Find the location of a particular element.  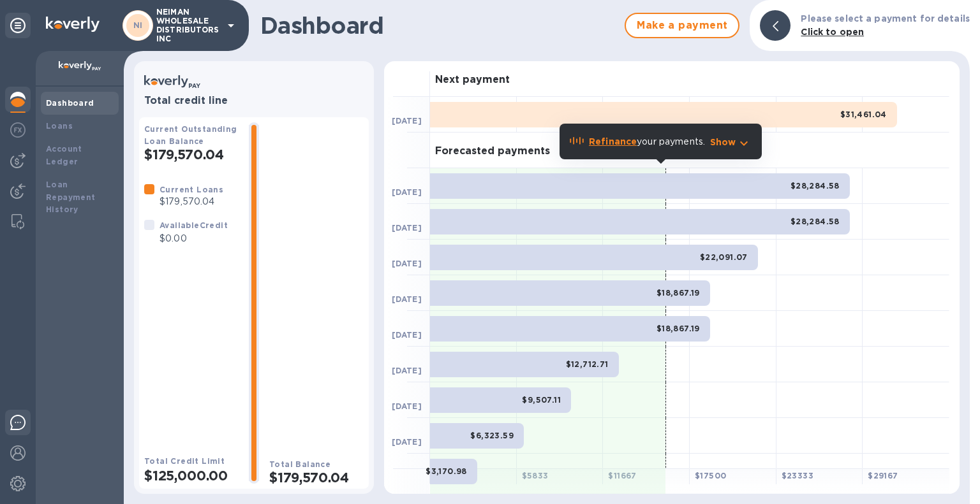

b: NI is located at coordinates (138, 25).